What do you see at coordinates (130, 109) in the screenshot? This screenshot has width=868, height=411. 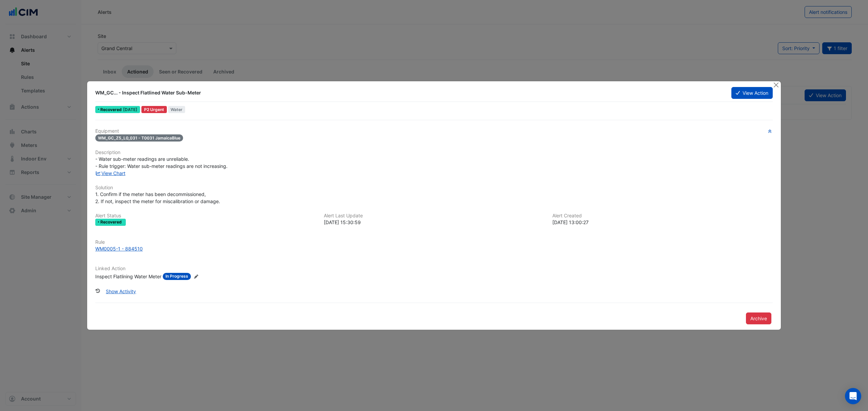 I see `span: Mon 29-Sep-2025 15:30 AEST` at bounding box center [130, 109].